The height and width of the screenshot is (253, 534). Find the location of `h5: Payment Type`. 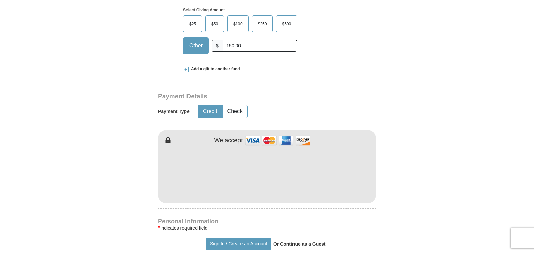

h5: Payment Type is located at coordinates (174, 111).